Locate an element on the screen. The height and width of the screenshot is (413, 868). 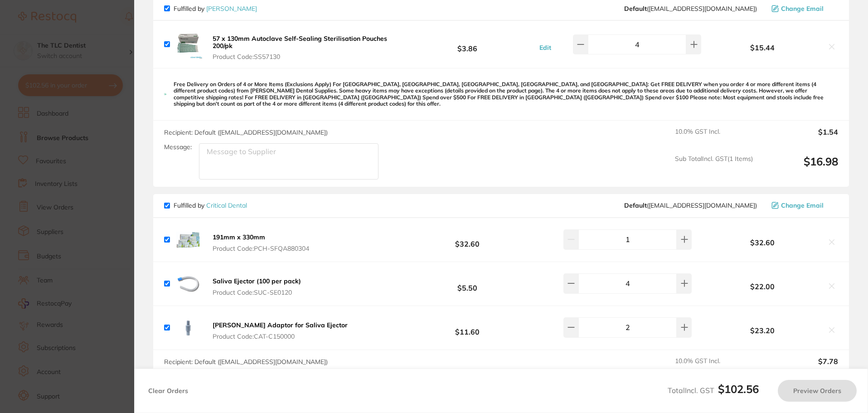
label: Message: is located at coordinates (178, 147).